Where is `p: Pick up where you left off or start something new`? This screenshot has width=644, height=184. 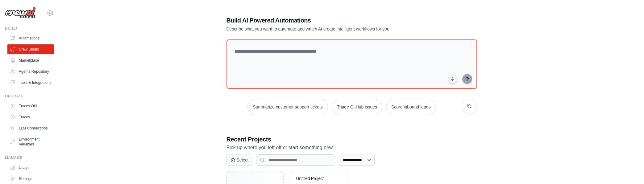 p: Pick up where you left off or start something new is located at coordinates (352, 147).